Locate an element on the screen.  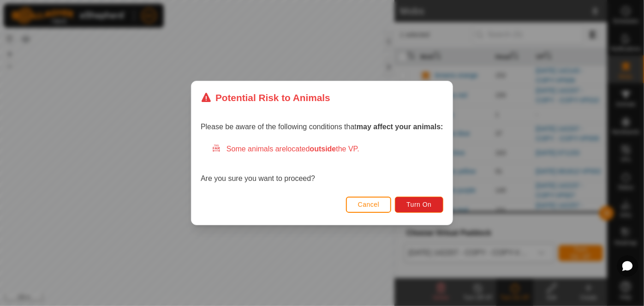
span: located the VP. is located at coordinates (323, 149).